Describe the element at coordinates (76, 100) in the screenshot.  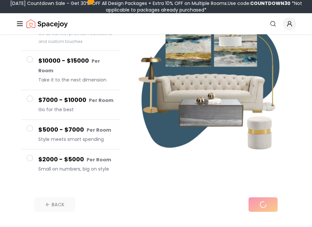
I see `h4: $7000 - $10000` at that location.